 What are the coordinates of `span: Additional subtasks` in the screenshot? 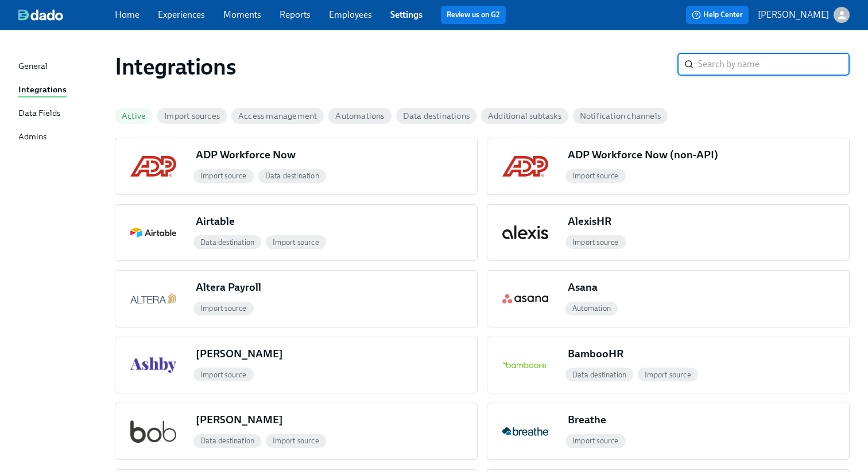 It's located at (525, 116).